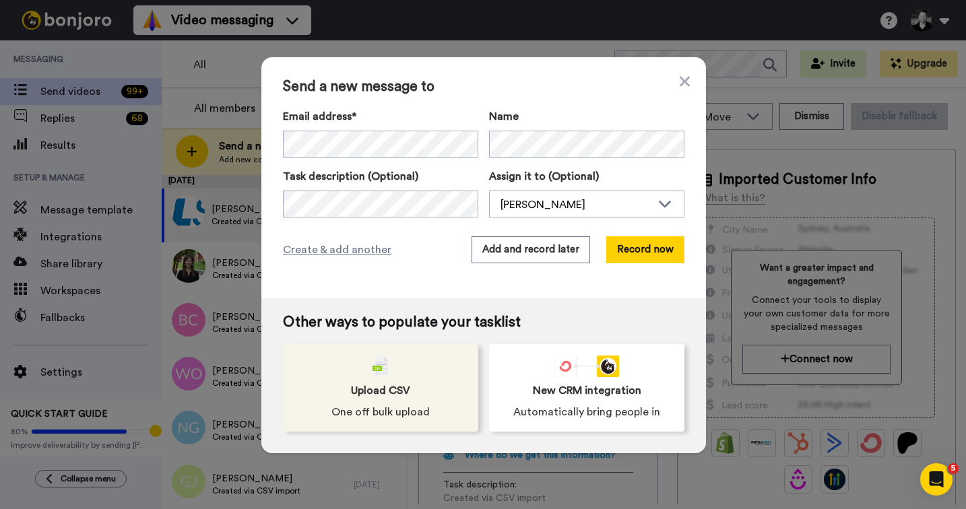  Describe the element at coordinates (484, 87) in the screenshot. I see `span: Send a new message to` at that location.